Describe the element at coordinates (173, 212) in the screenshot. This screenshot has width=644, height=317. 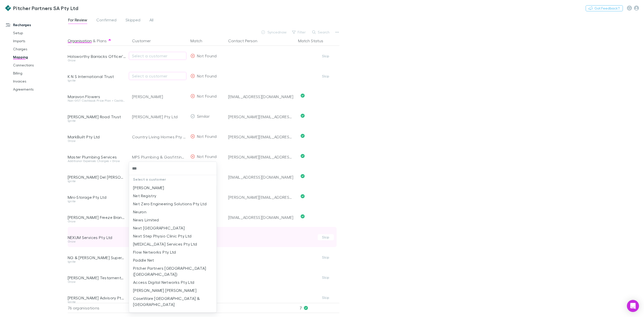
I see `li: Neuron` at that location.